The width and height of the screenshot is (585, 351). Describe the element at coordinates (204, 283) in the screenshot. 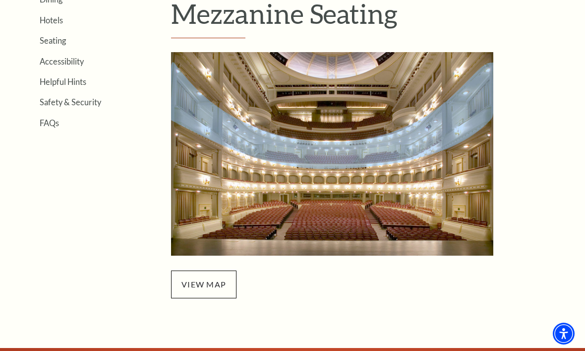

I see `a: view map - open in a new tab` at that location.